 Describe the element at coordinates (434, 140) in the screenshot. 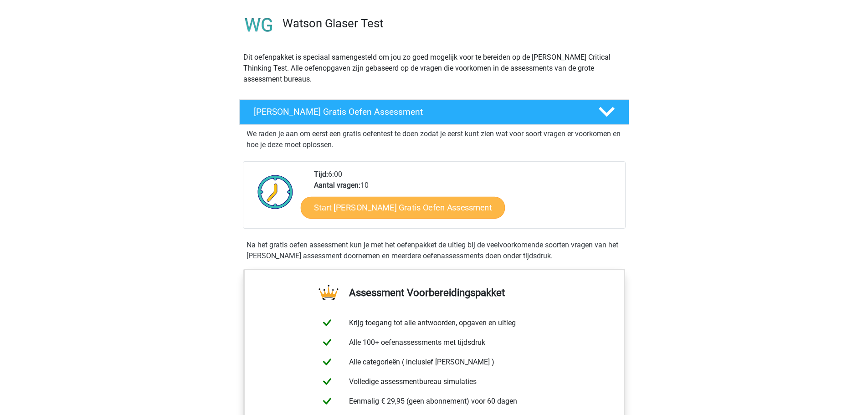

I see `p: We raden je aan om eerst een gratis oefentest te doen zodat je eerst kunt zien wat voor soort vra...` at that location.